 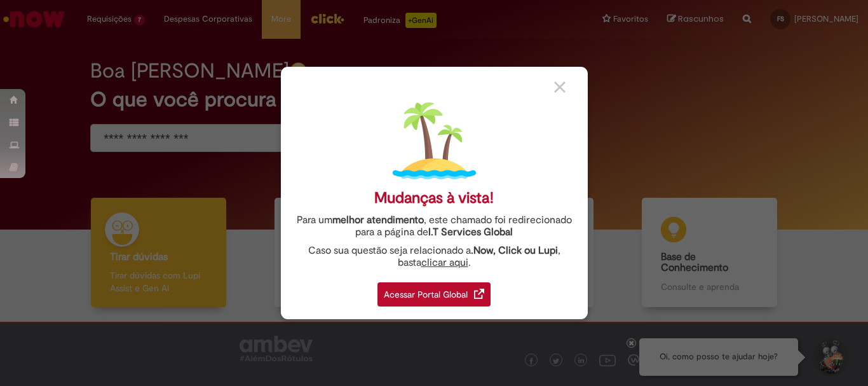 What do you see at coordinates (560, 88) in the screenshot?
I see `img: close_button_grey.png` at bounding box center [560, 88].